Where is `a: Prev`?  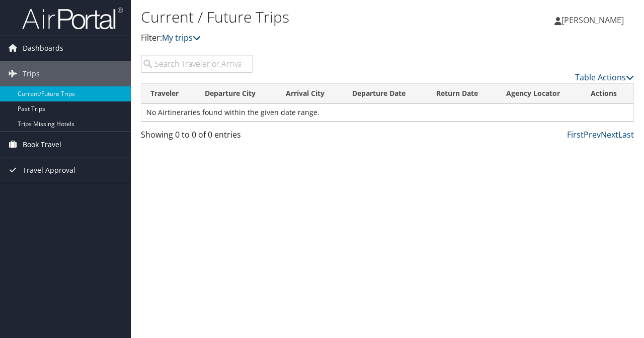 a: Prev is located at coordinates (592, 134).